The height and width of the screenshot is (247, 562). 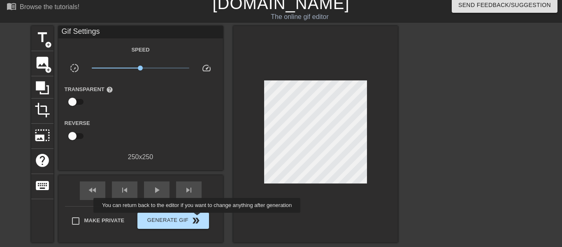 What do you see at coordinates (12, 6) in the screenshot?
I see `span: menu_book` at bounding box center [12, 6].